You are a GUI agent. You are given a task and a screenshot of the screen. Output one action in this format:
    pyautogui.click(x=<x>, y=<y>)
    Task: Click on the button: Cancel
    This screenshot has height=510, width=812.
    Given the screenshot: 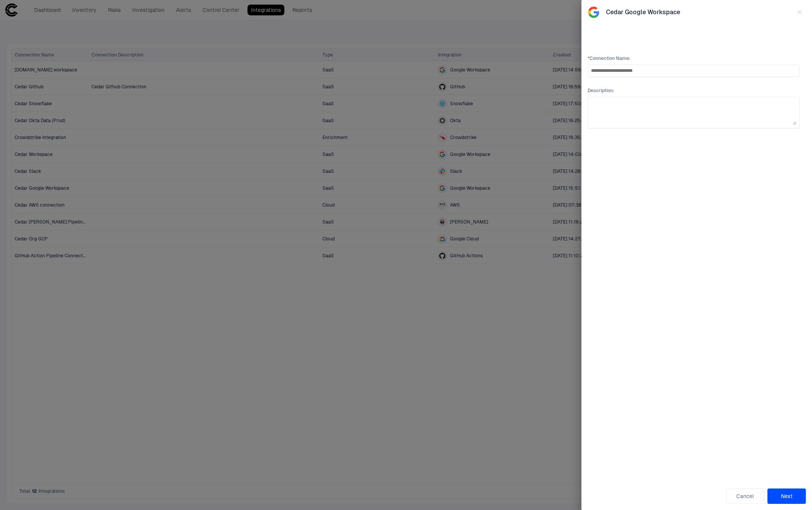 What is the action you would take?
    pyautogui.click(x=745, y=496)
    